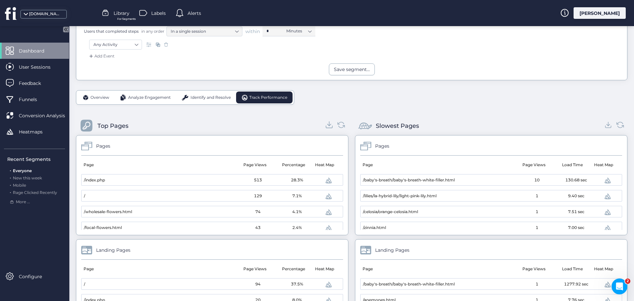 This screenshot has width=634, height=301. What do you see at coordinates (628, 281) in the screenshot?
I see `span: 2` at bounding box center [628, 281].